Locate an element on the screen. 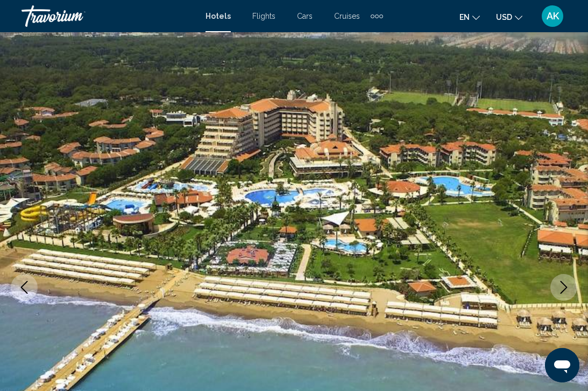 Image resolution: width=588 pixels, height=391 pixels. button: Change language is located at coordinates (470, 17).